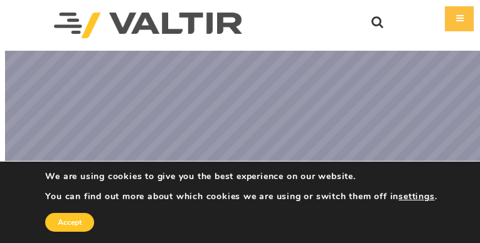  I want to click on button: settings, so click(416, 197).